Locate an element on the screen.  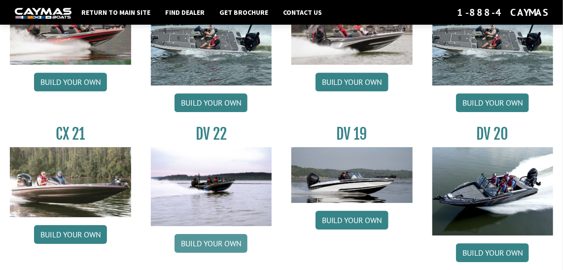
div: 1-888-4CAYMAS is located at coordinates (502, 12).